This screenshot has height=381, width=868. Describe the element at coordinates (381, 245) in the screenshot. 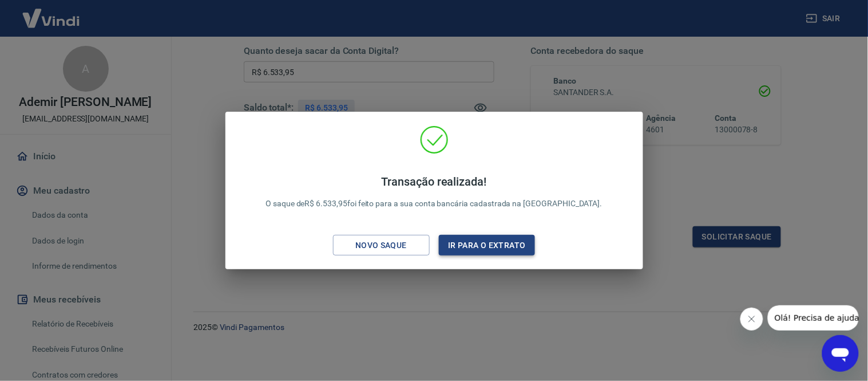

I see `div: Novo saque` at that location.